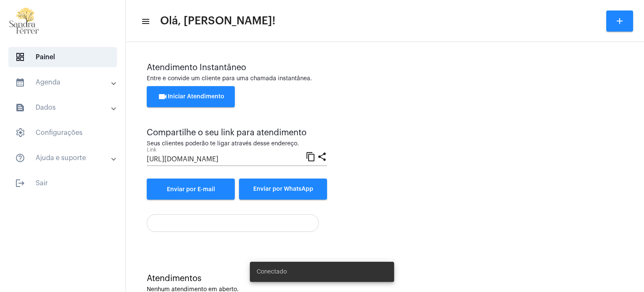 This screenshot has width=644, height=292. What do you see at coordinates (385, 78) in the screenshot?
I see `div: Entre e convide um cliente para uma chamada instantânea.` at bounding box center [385, 78].